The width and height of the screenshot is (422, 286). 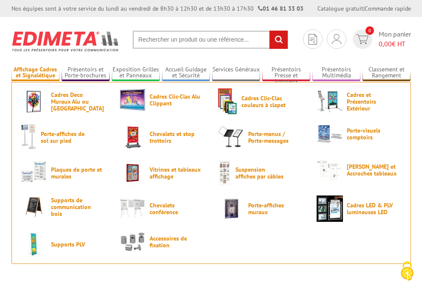 I want to click on img: Cadres Clic-Clac couleurs à clapet, so click(x=228, y=102).